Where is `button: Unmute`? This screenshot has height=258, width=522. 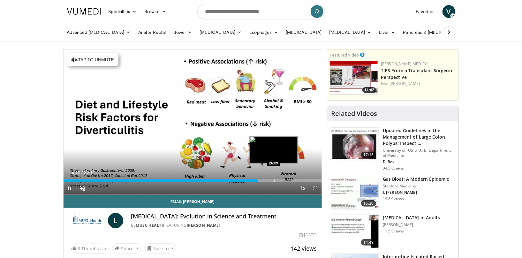 button: Unmute is located at coordinates (83, 188).